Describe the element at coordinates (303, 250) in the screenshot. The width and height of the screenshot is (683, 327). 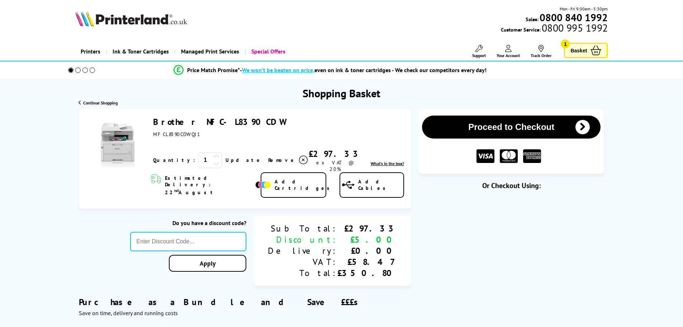
I see `div: Delivery:` at that location.